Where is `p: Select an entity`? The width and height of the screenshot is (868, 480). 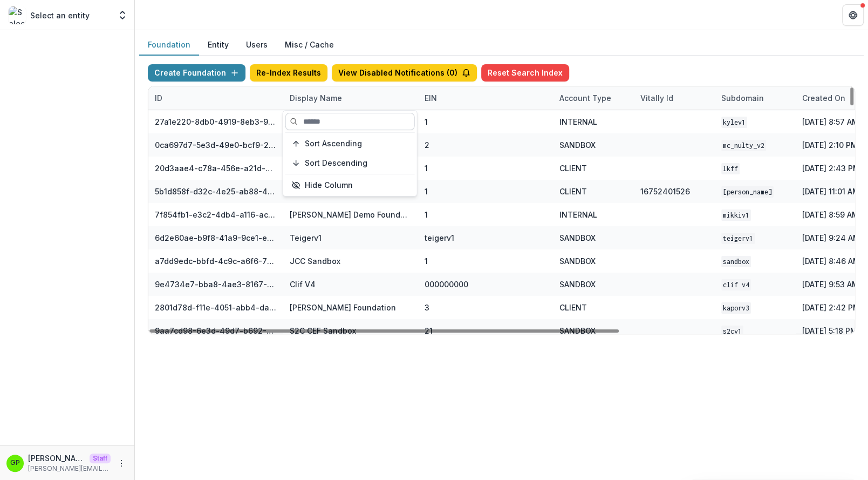
p: Select an entity is located at coordinates (60, 15).